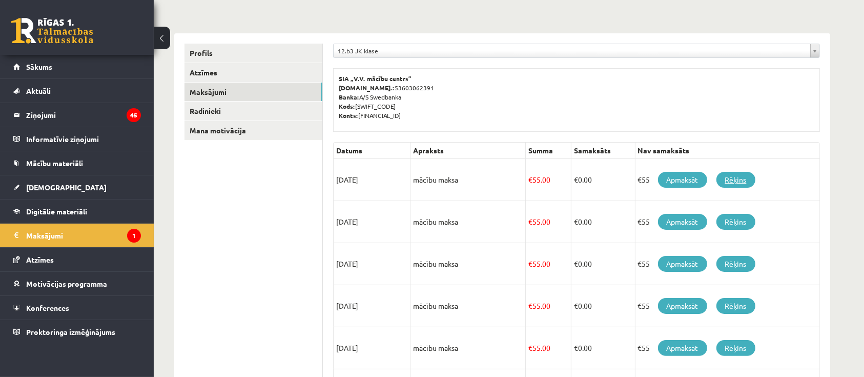 The image size is (864, 377). Describe the element at coordinates (77, 139) in the screenshot. I see `a: Informatīvie ziņojumi` at that location.